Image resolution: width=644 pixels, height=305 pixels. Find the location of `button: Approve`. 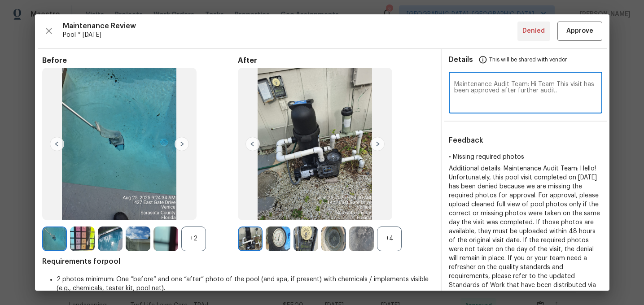

button: Approve is located at coordinates (580, 31).